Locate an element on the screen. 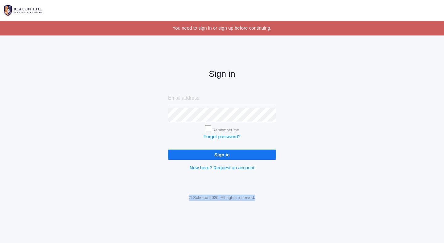 Image resolution: width=444 pixels, height=243 pixels. input: Email address is located at coordinates (222, 98).